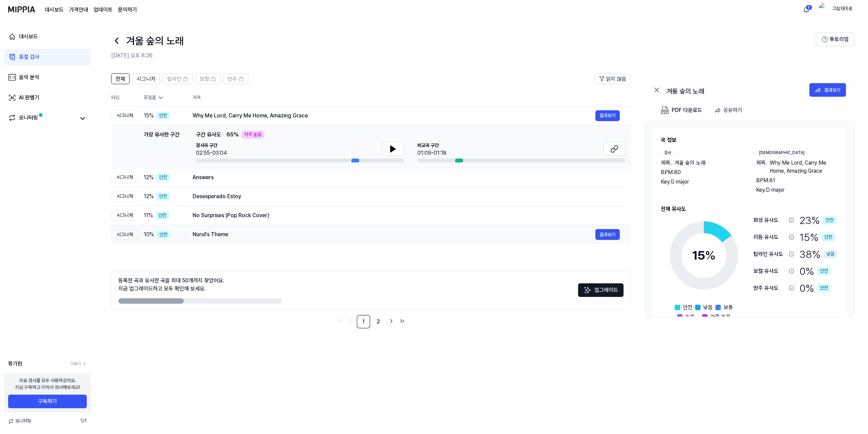 The height and width of the screenshot is (434, 868). Describe the element at coordinates (47, 401) in the screenshot. I see `button: 구독하기` at that location.